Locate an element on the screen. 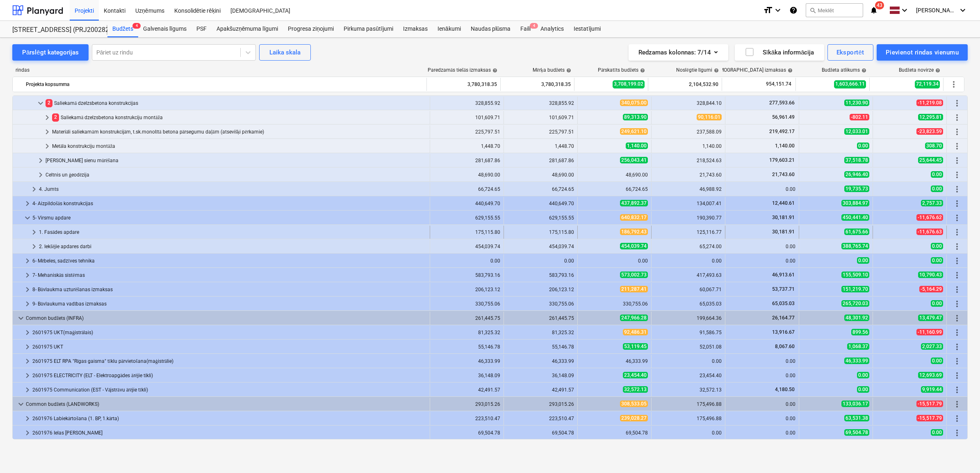  span: 2,027.33 is located at coordinates (932, 347).